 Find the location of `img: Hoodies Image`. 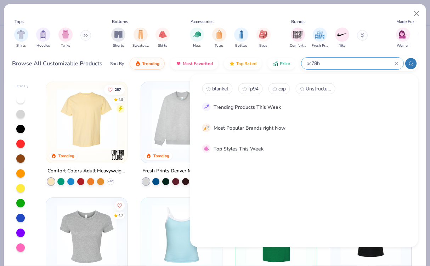

img: Hoodies Image is located at coordinates (43, 34).